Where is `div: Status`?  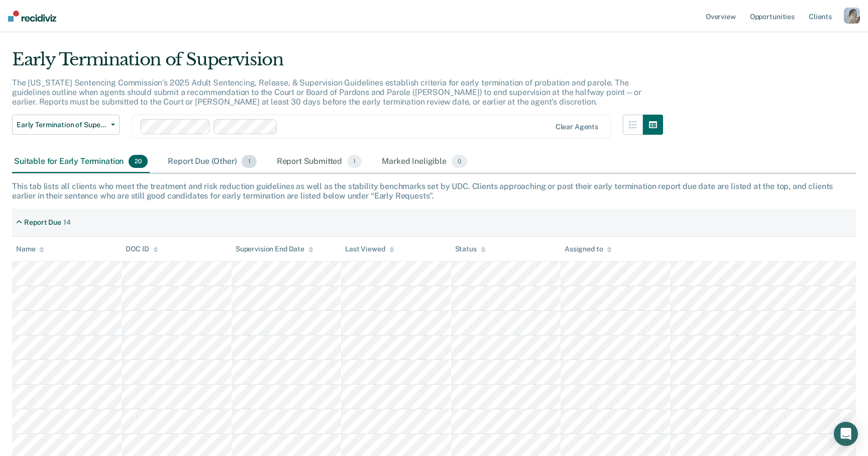
div: Status is located at coordinates (470, 249).